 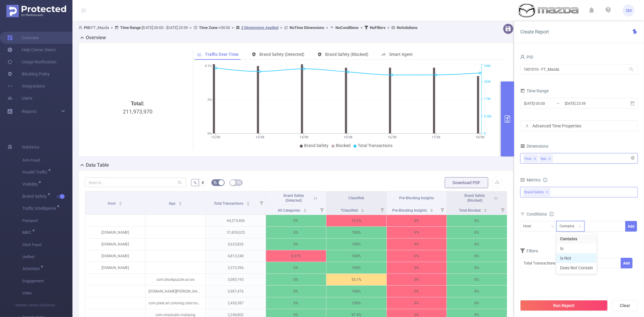 What do you see at coordinates (19, 98) in the screenshot?
I see `a: Users` at bounding box center [19, 98].